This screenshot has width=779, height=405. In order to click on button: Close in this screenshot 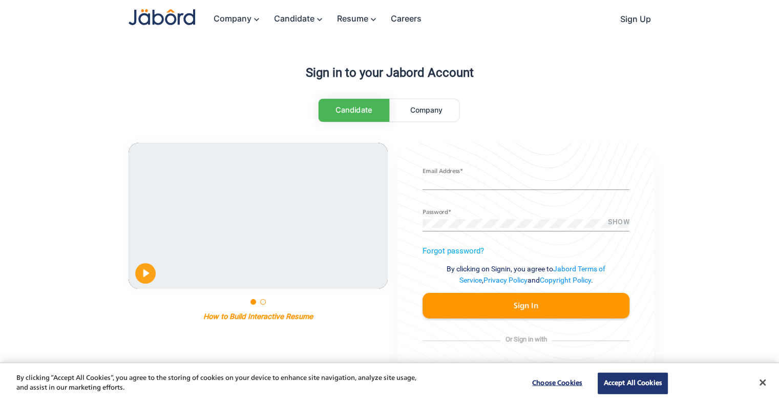, I will do `click(763, 383)`.